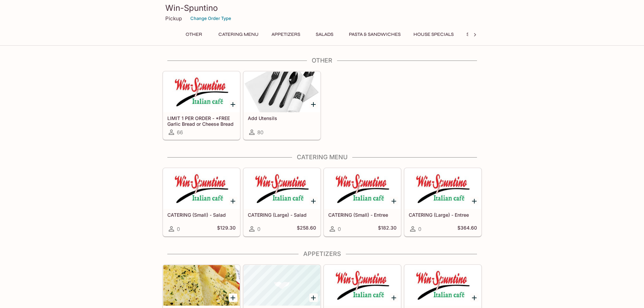  Describe the element at coordinates (233, 104) in the screenshot. I see `button: Add LIMIT 1 PER ORDER - *FREE Garlic Bread or Cheese Bread w/ Purchase of $50 or More!` at that location.